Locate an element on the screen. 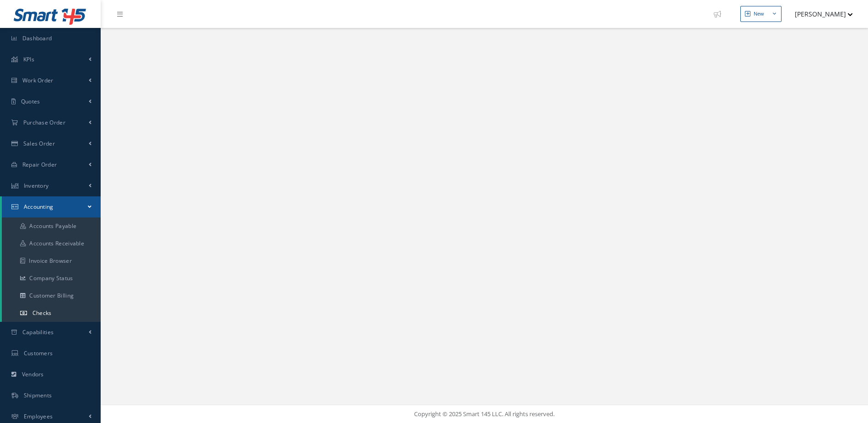 Image resolution: width=868 pixels, height=423 pixels. a: Company Status is located at coordinates (51, 278).